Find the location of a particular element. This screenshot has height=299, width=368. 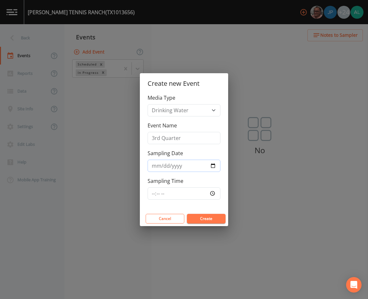

label: Media Type is located at coordinates (161, 98).